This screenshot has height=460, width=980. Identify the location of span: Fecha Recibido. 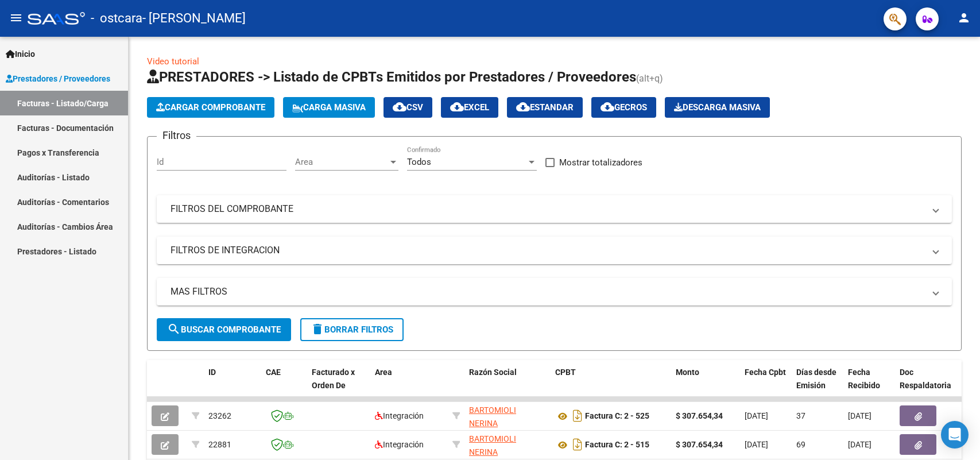
(865, 378).